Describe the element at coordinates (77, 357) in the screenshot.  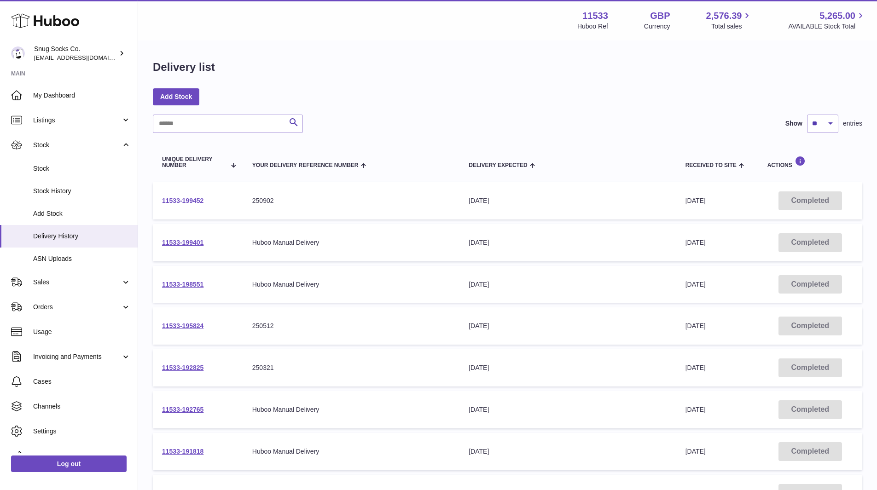
I see `span: Invoicing and Payments` at that location.